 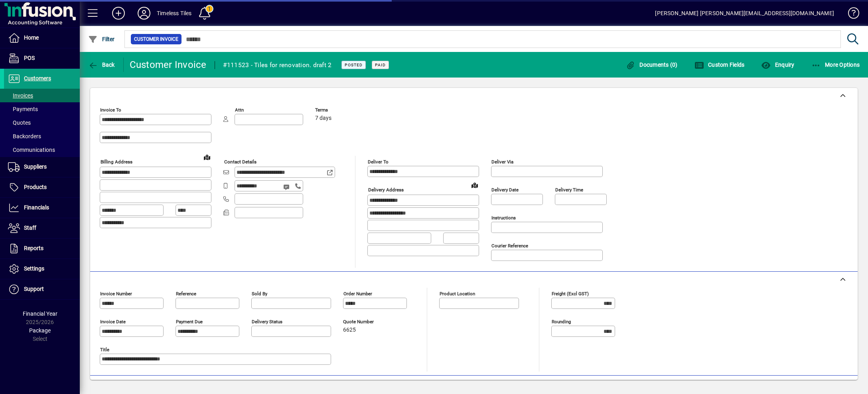 What do you see at coordinates (34, 269) in the screenshot?
I see `span: Settings` at bounding box center [34, 269].